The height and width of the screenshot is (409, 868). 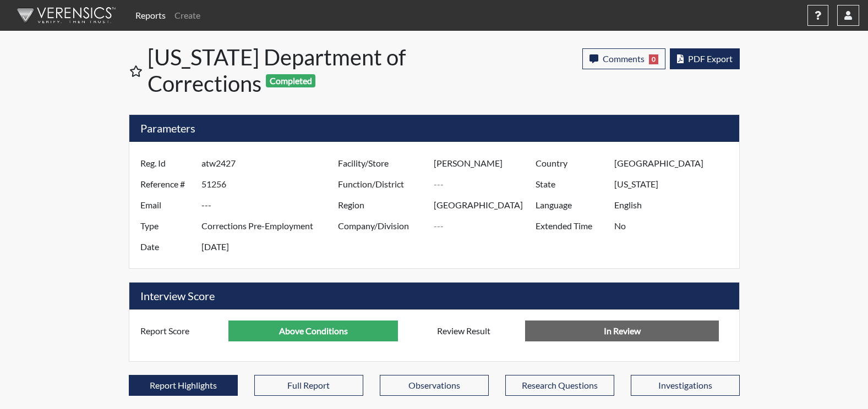 I want to click on h5: Parameters, so click(x=434, y=128).